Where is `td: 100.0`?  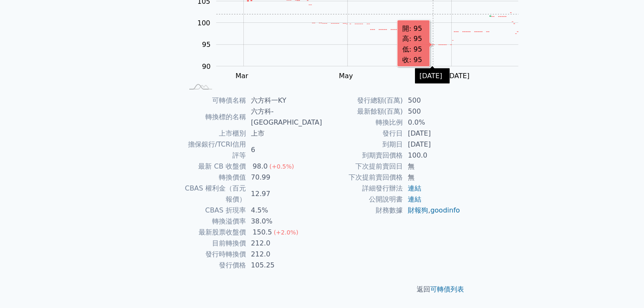
td: 100.0 is located at coordinates (431, 156).